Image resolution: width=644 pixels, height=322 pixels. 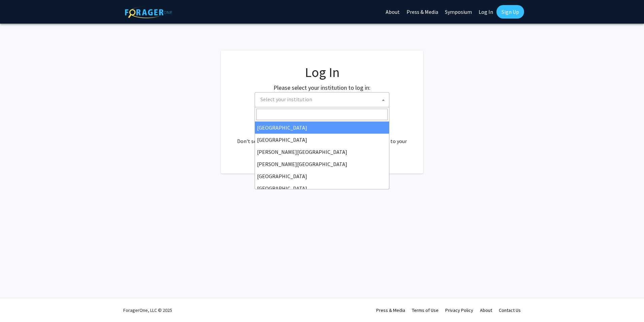 What do you see at coordinates (322, 114) in the screenshot?
I see `input: Search` at bounding box center [322, 114].